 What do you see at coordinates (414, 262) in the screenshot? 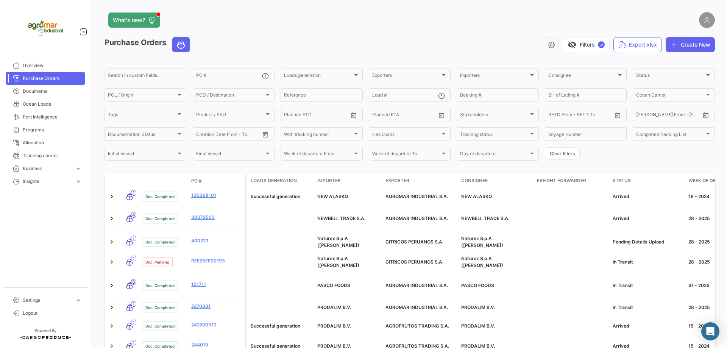
I see `span: CITRICOS PERUANOS S.A.` at bounding box center [414, 262].